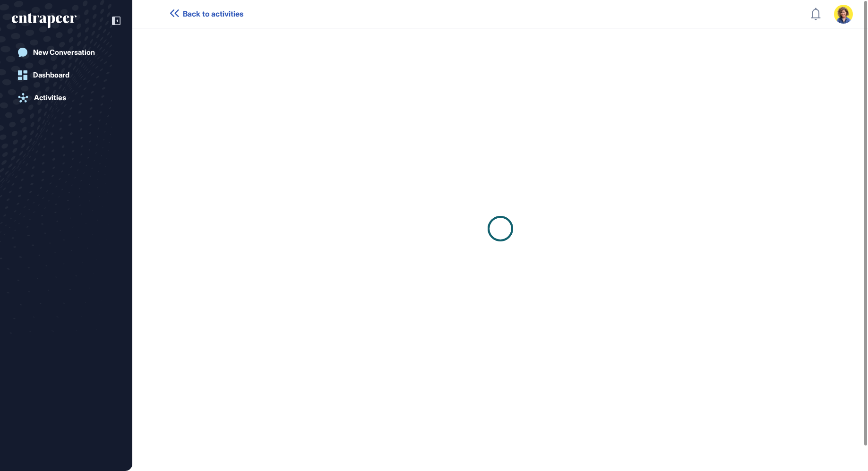 The height and width of the screenshot is (471, 868). What do you see at coordinates (66, 98) in the screenshot?
I see `a: Activities` at bounding box center [66, 98].